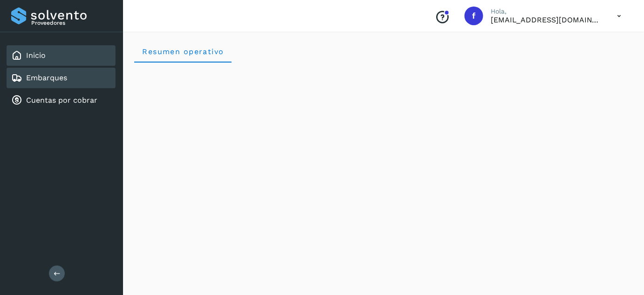  I want to click on p: fyc3@mexamerik.com, so click(546, 20).